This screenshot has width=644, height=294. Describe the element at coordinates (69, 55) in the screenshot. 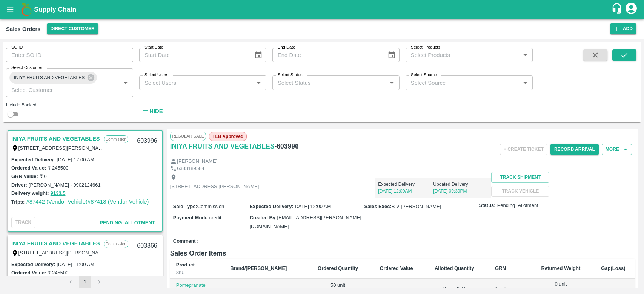

I see `input: Enter SO ID` at that location.